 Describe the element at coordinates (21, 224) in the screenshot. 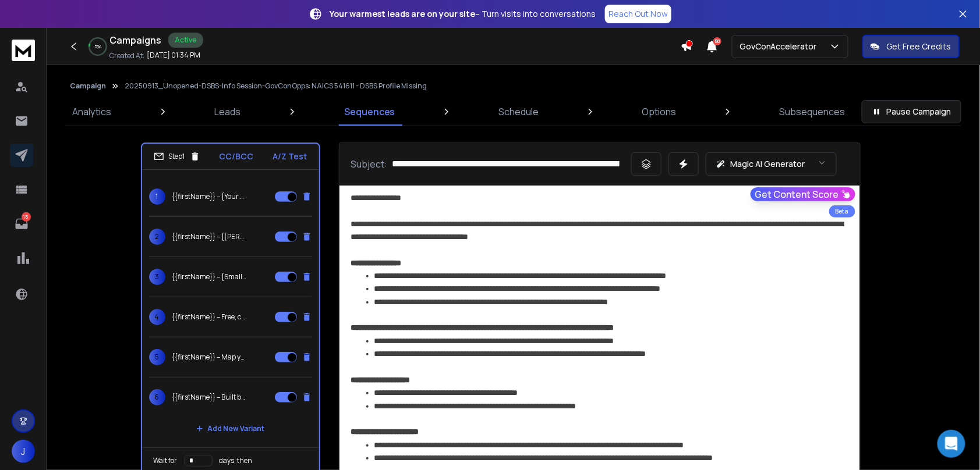

I see `a: 15` at that location.